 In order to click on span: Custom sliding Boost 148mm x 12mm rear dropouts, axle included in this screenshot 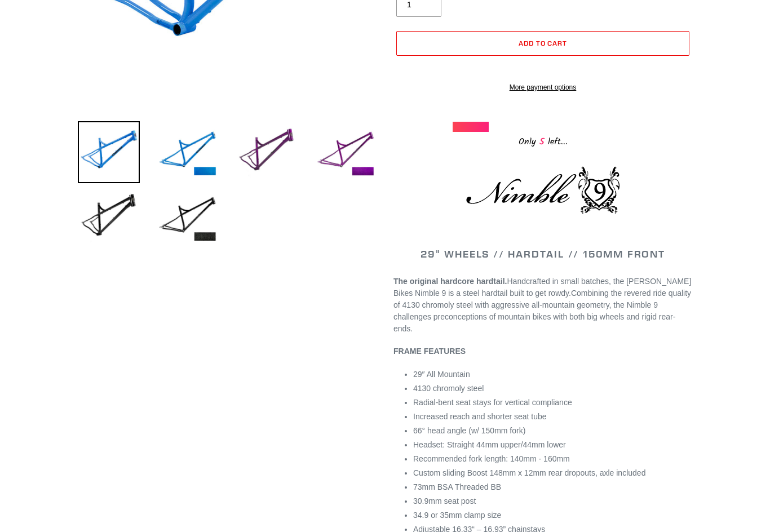, I will do `click(530, 473)`.